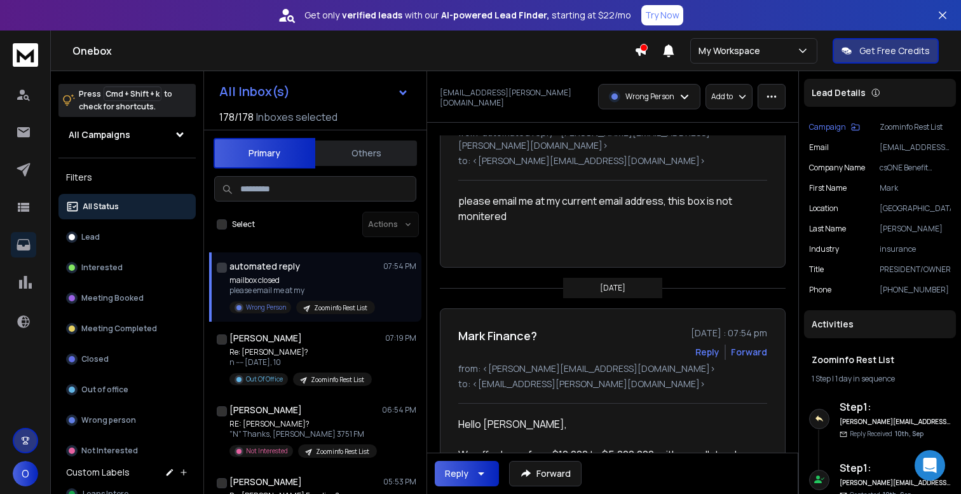 The image size is (961, 494). Describe the element at coordinates (127, 359) in the screenshot. I see `button: Closed` at that location.